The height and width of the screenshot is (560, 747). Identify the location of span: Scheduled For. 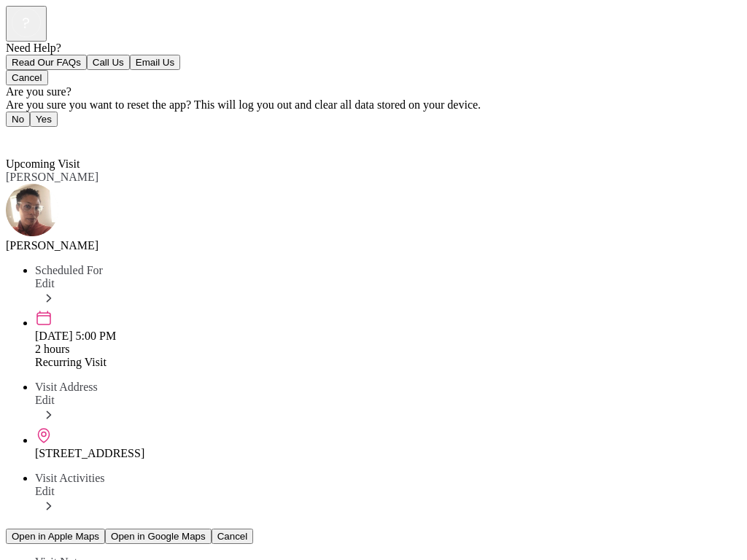
(69, 270).